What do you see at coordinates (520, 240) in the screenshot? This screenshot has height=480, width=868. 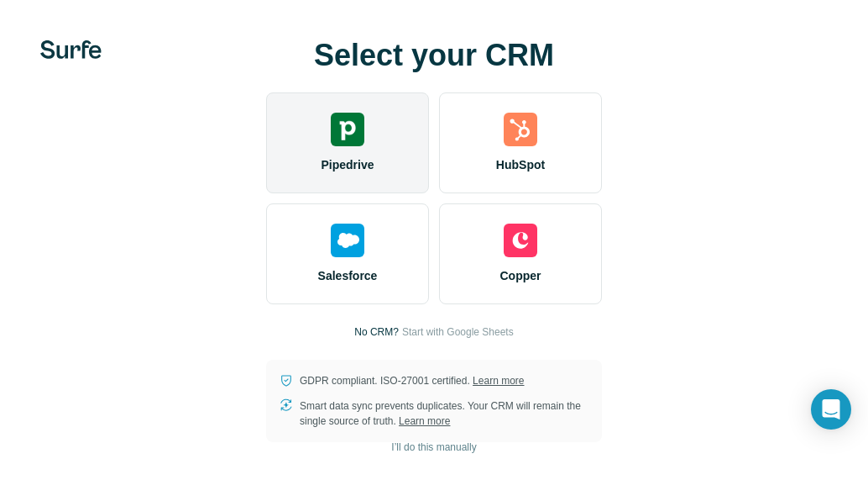 I see `img: copper's logo` at bounding box center [520, 240].